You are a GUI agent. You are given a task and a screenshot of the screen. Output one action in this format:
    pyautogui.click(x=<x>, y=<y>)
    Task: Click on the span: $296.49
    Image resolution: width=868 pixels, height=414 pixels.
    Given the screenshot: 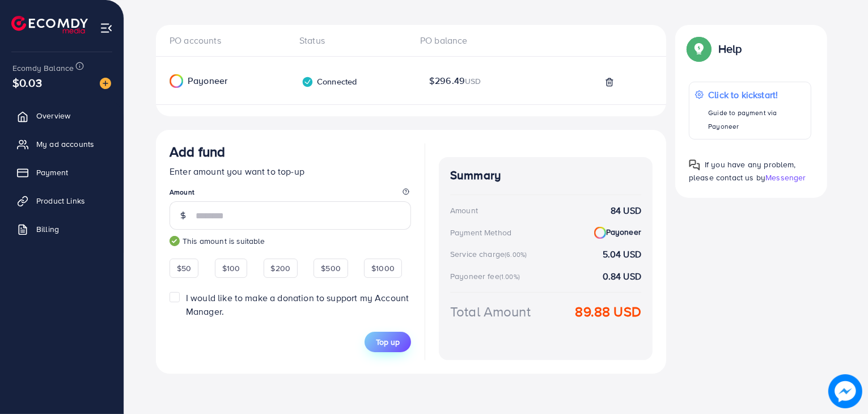 What is the action you would take?
    pyautogui.click(x=455, y=80)
    